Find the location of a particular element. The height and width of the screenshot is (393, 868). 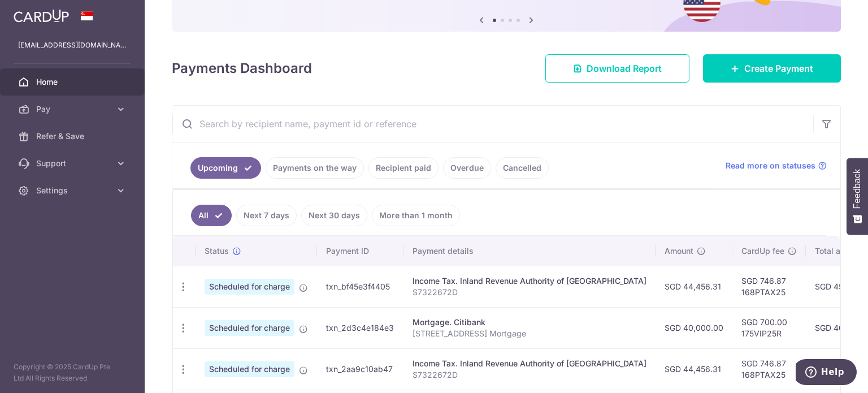

span: Amount is located at coordinates (679, 251).